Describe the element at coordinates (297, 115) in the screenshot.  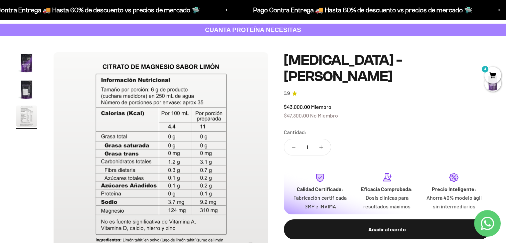
I see `span: $47.300,00` at that location.